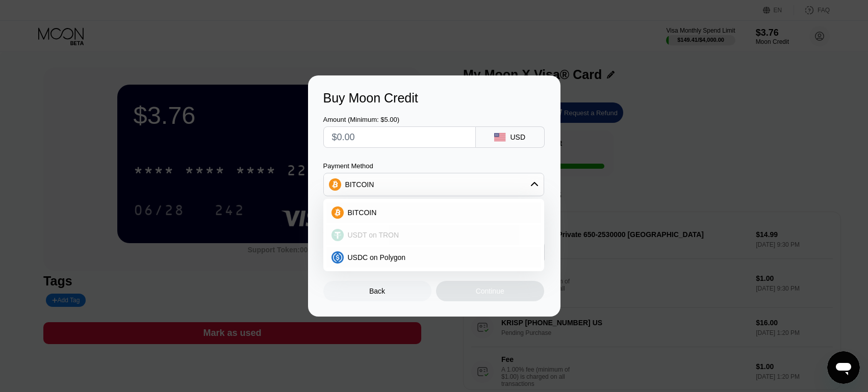 The image size is (868, 392). I want to click on div: USDT on TRON, so click(434, 235).